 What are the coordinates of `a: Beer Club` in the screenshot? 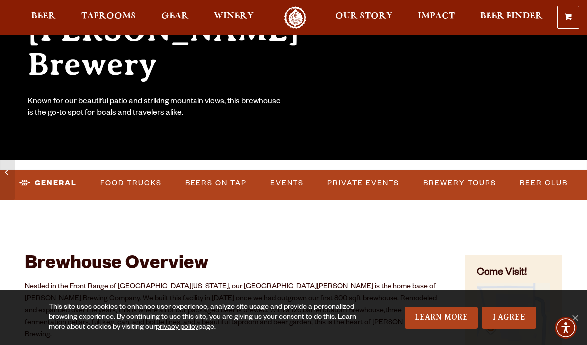 It's located at (544, 184).